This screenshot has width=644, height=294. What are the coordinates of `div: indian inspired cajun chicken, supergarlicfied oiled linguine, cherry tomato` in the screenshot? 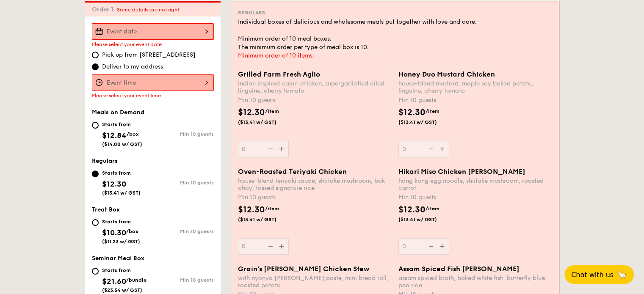 It's located at (314, 87).